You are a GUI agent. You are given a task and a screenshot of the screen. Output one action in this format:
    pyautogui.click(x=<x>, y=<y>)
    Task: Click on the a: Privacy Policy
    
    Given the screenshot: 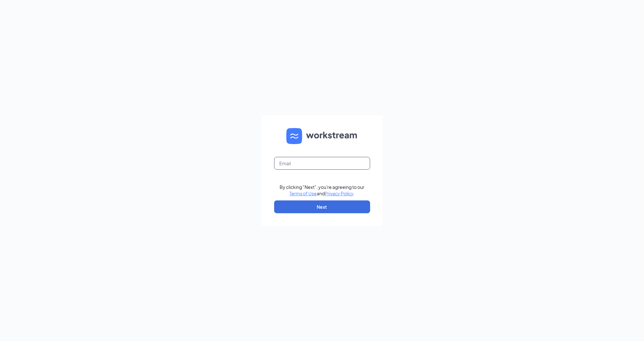 What is the action you would take?
    pyautogui.click(x=339, y=194)
    